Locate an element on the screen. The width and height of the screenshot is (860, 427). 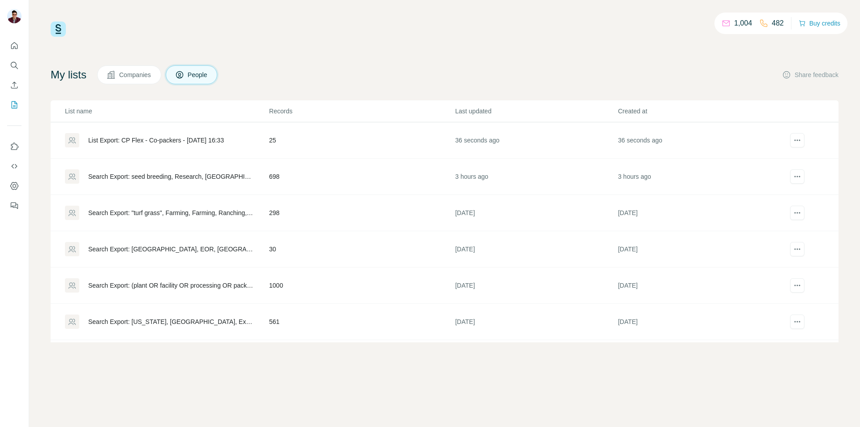
button: Buy credits is located at coordinates (819, 23).